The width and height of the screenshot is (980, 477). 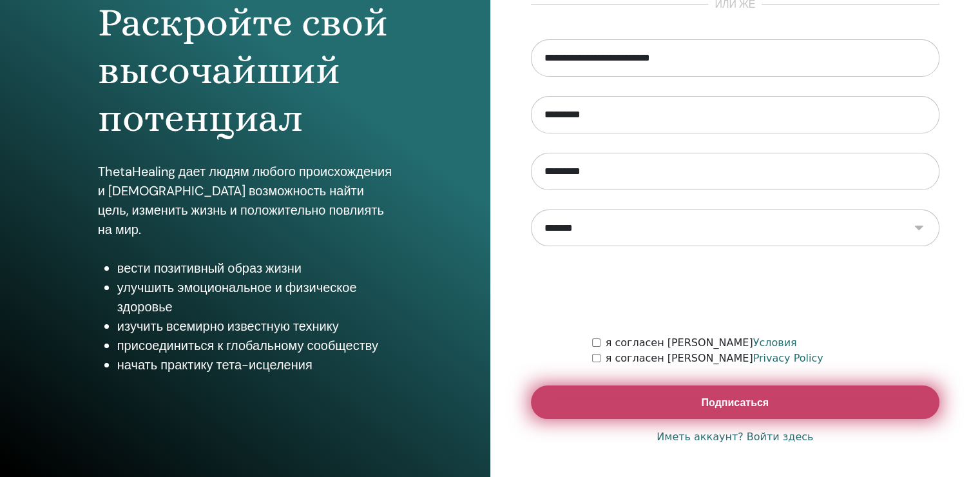 I want to click on li: изучить всемирно известную технику, so click(x=254, y=326).